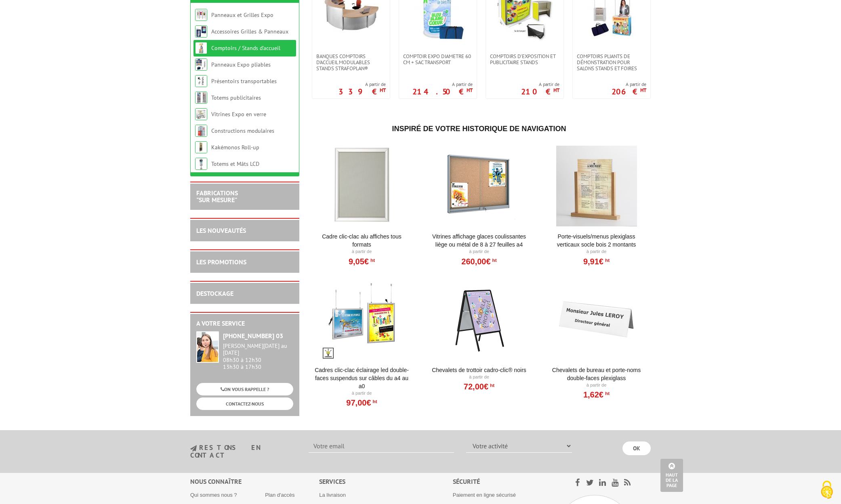 This screenshot has height=504, width=841. I want to click on a: Qui sommes nous ?, so click(214, 495).